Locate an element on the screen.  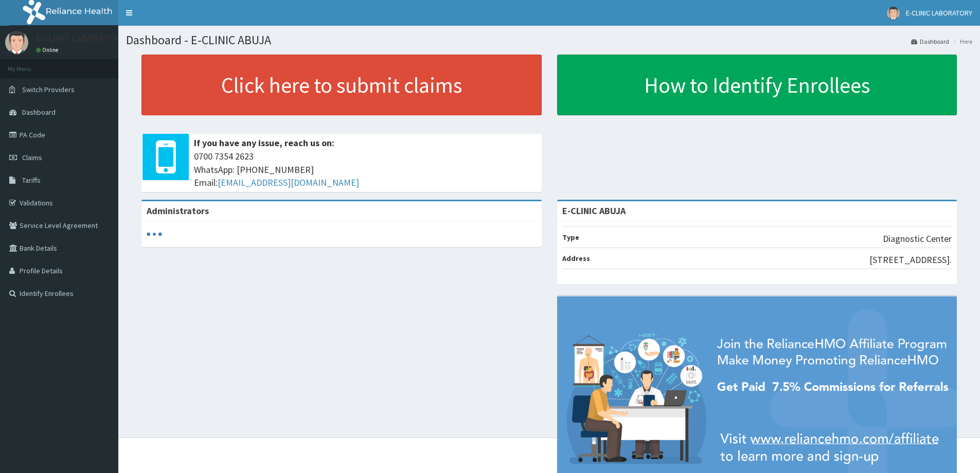
a: How to Identify Enrollees is located at coordinates (757, 85).